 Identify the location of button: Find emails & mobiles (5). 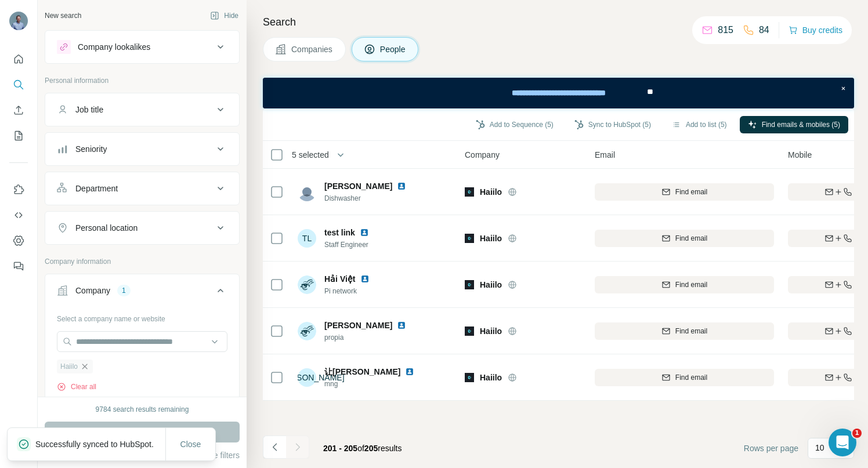
(794, 125).